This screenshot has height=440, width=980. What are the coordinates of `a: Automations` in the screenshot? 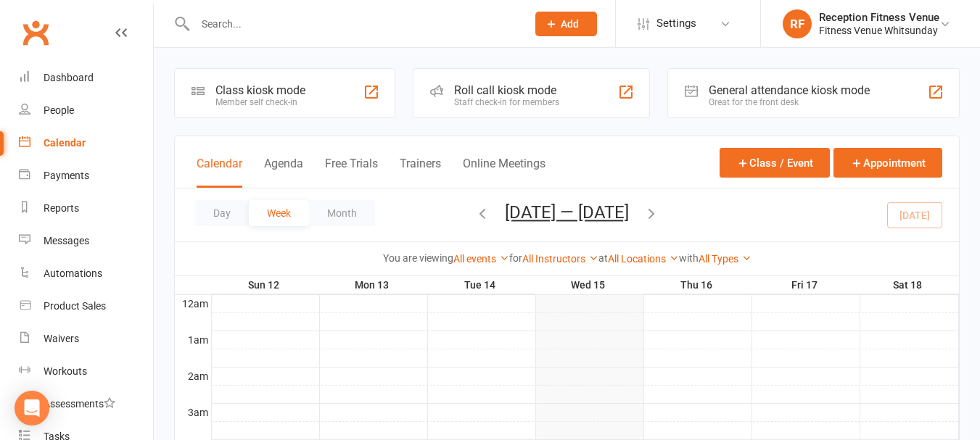 It's located at (86, 273).